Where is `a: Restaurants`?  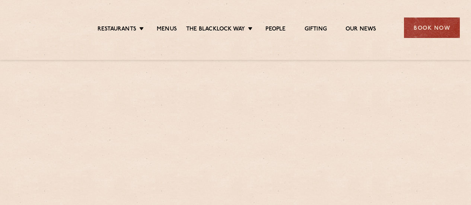 a: Restaurants is located at coordinates (117, 30).